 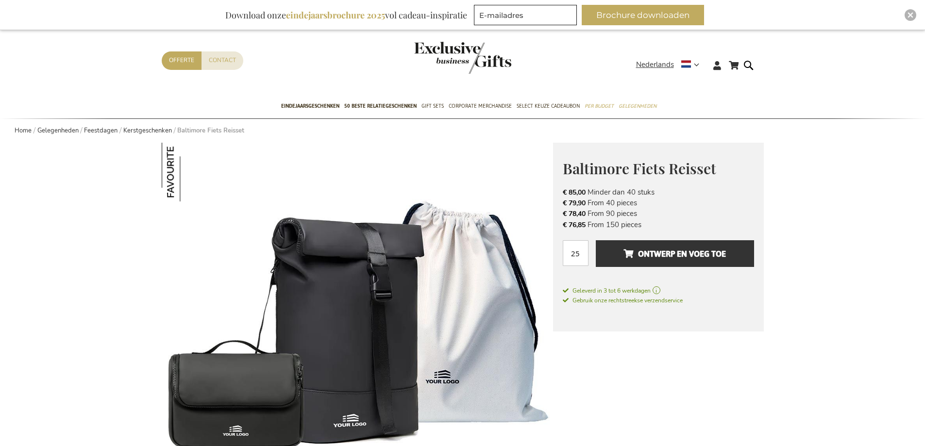 I want to click on button: Brochure downloaden, so click(x=643, y=15).